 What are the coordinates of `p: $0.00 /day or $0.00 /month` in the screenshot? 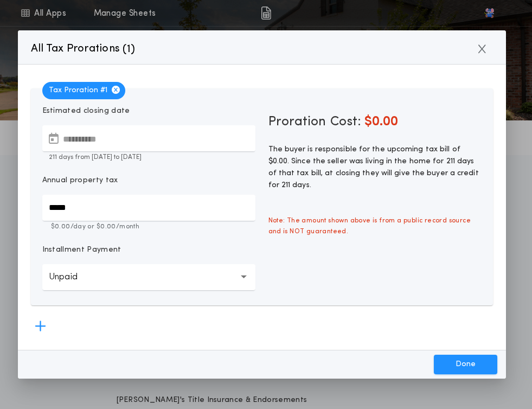 It's located at (148, 227).